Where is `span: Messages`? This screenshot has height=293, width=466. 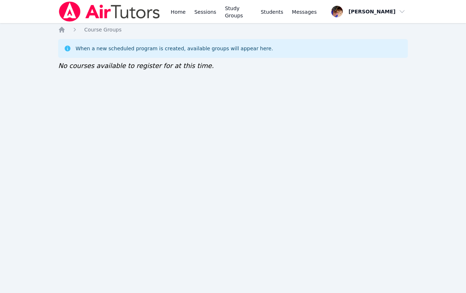 span: Messages is located at coordinates (304, 12).